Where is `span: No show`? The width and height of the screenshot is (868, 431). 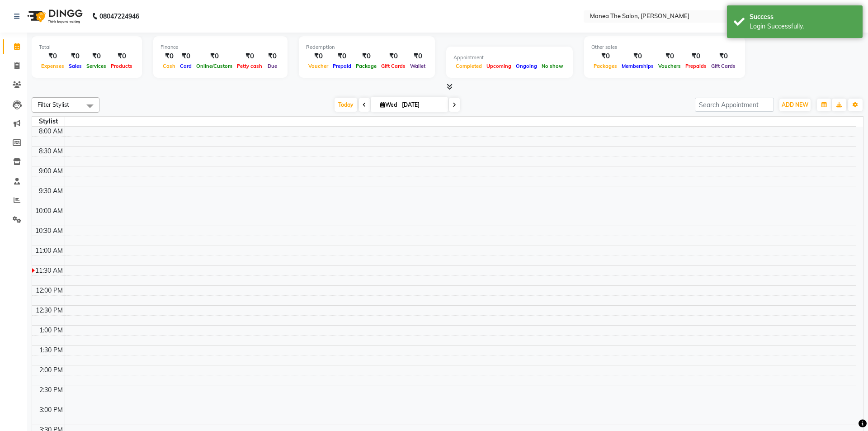
span: No show is located at coordinates (553, 66).